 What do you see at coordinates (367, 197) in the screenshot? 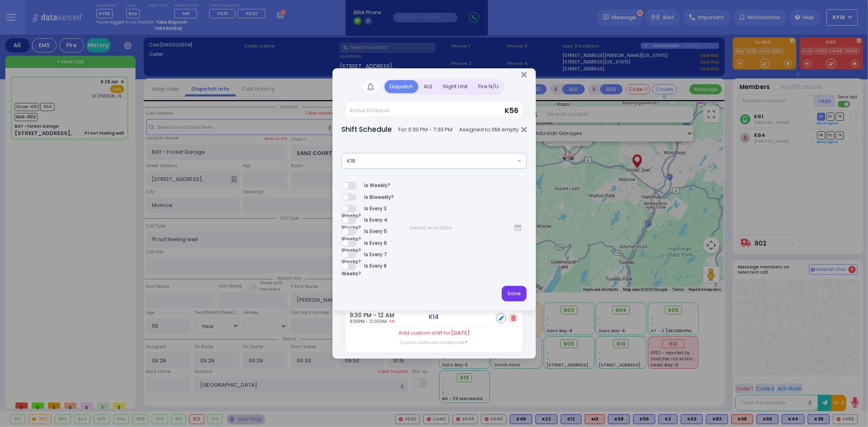
I see `label: Is Biweekly?` at bounding box center [367, 197].